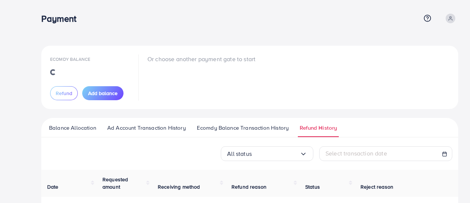 The height and width of the screenshot is (203, 470). Describe the element at coordinates (377, 187) in the screenshot. I see `span: Reject reason` at that location.